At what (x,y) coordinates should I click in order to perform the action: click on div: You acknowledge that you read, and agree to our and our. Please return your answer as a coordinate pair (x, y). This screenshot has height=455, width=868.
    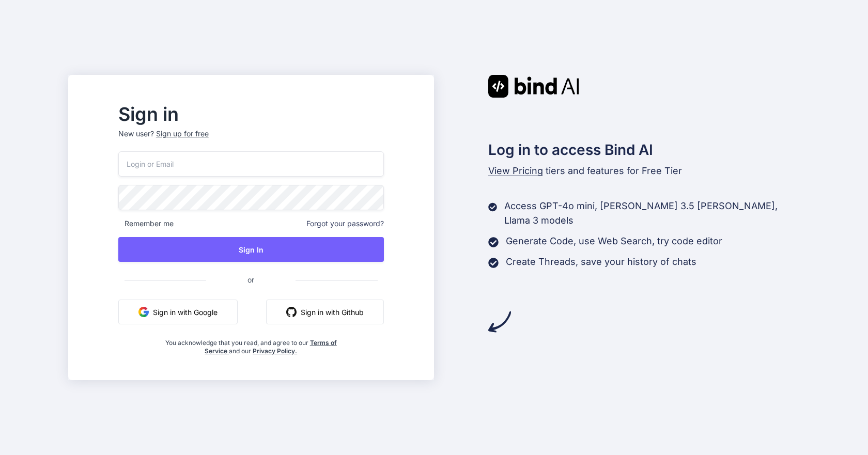
    Looking at the image, I should click on (251, 344).